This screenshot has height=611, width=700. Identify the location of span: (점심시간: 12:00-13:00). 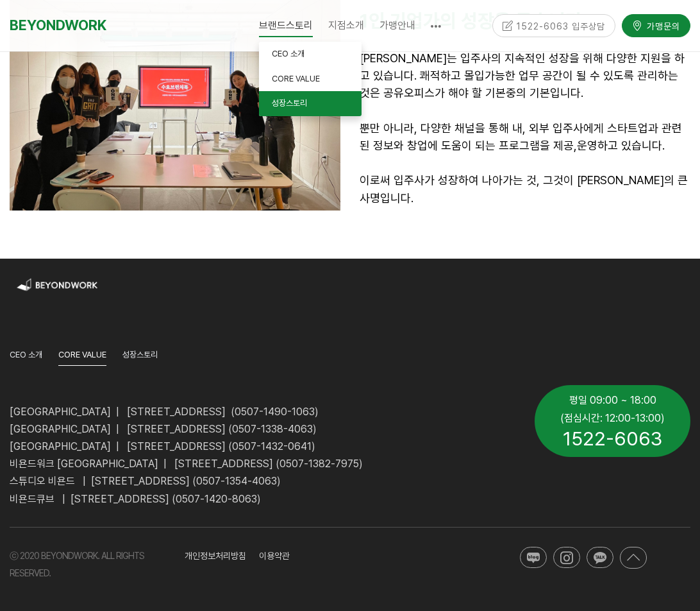
(612, 418).